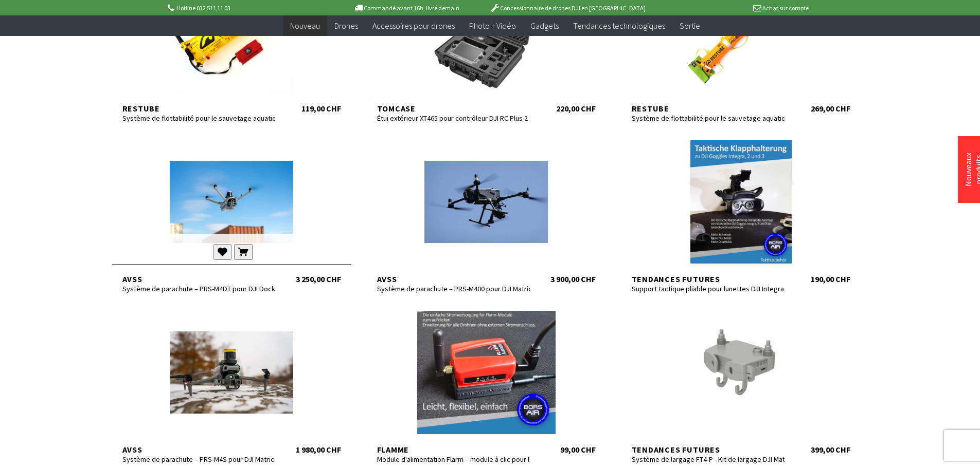  I want to click on font: Système de flottabilité pour le sauvetage aquatique – Automatique 180, so click(742, 118).